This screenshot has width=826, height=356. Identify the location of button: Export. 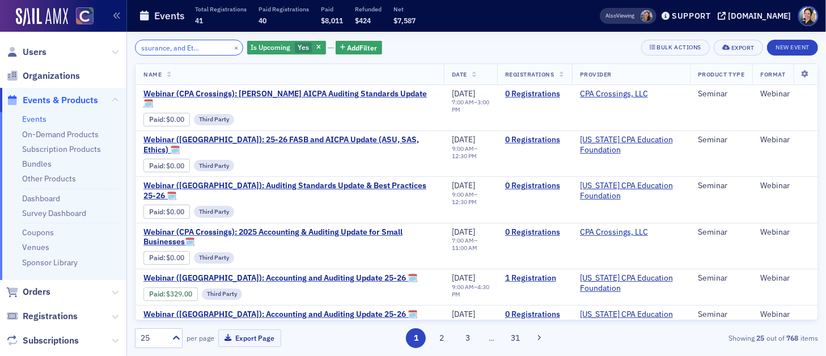
(738, 48).